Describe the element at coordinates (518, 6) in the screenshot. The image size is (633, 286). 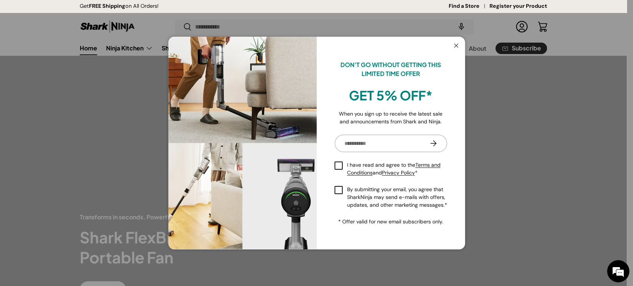
I see `a: Register your Product` at that location.